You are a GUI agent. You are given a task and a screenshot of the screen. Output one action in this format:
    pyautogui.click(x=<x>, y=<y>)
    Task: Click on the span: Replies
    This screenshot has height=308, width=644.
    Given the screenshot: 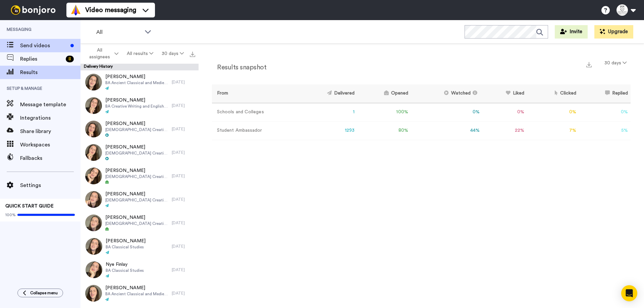 What is the action you would take?
    pyautogui.click(x=42, y=59)
    